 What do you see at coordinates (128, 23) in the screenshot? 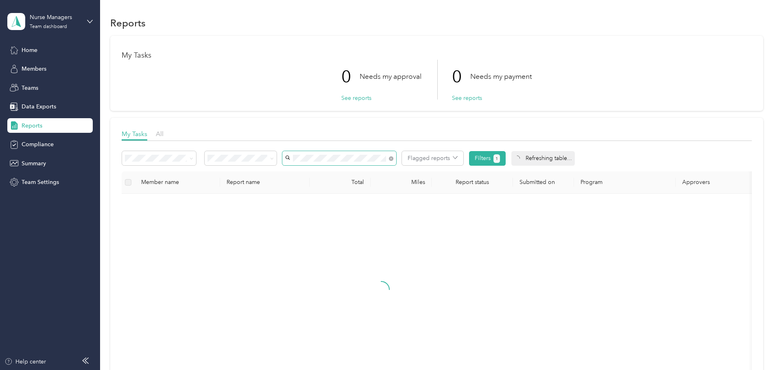
I see `h1: Reports` at bounding box center [128, 23].